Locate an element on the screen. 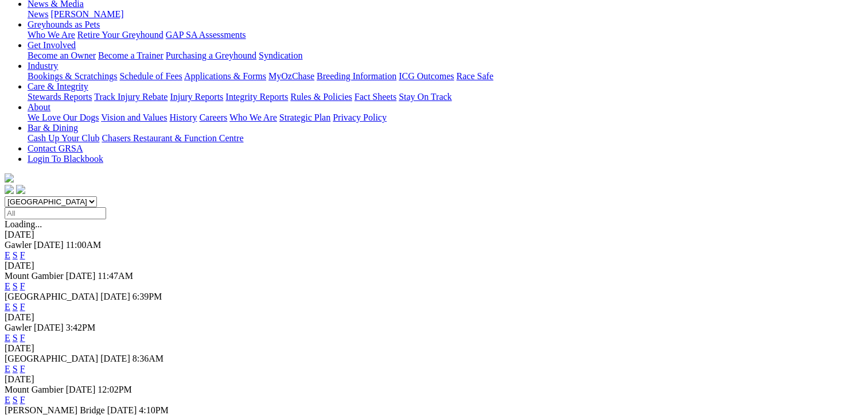 The width and height of the screenshot is (868, 415). a: Rules & Policies is located at coordinates (321, 96).